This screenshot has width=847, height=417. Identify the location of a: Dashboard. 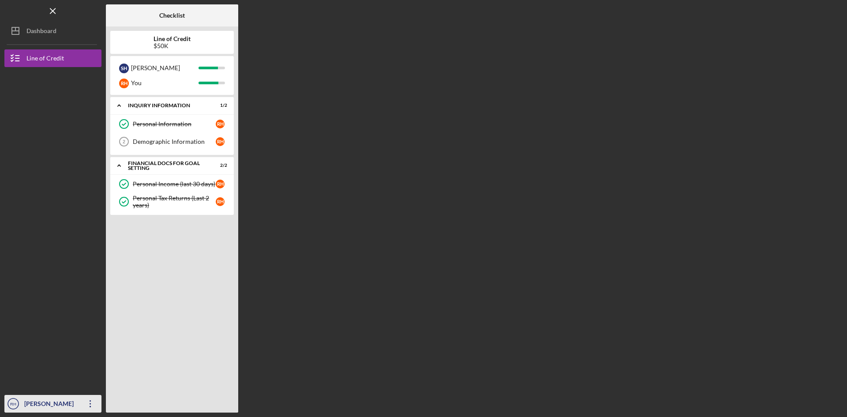
(53, 31).